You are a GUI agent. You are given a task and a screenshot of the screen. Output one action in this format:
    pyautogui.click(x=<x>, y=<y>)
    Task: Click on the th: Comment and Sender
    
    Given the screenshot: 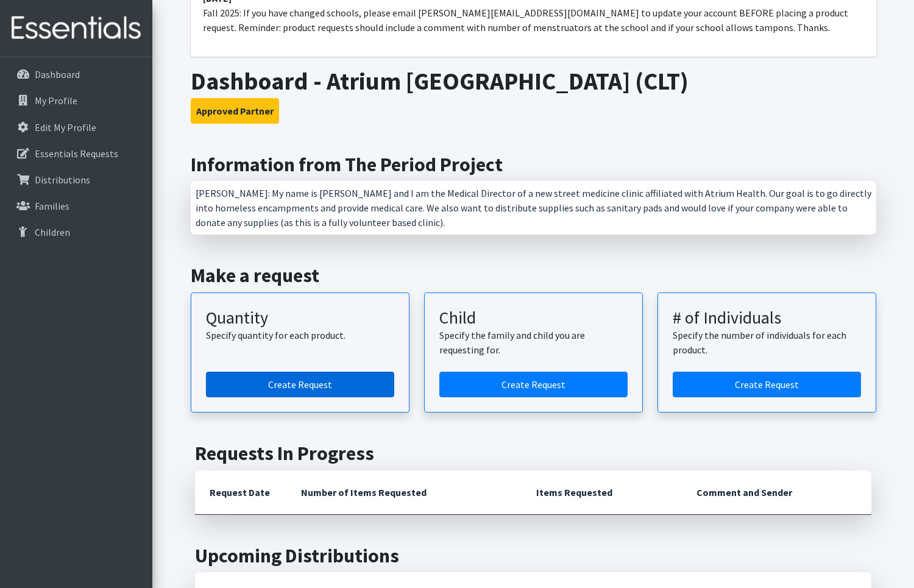 What is the action you would take?
    pyautogui.click(x=777, y=493)
    